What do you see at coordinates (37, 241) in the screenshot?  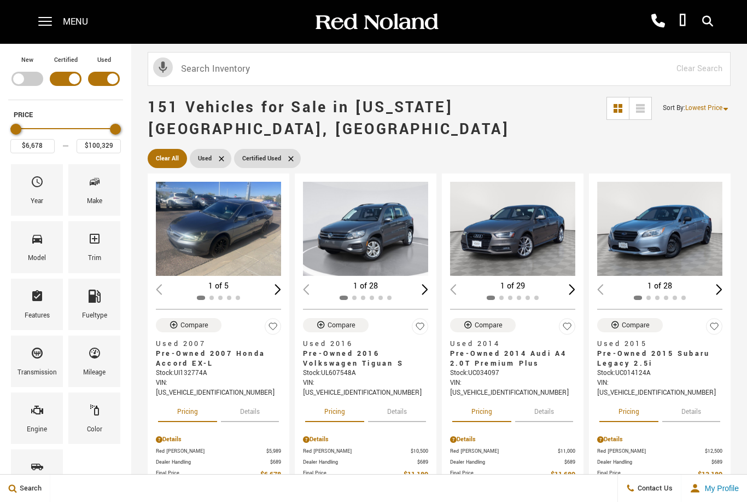 I see `span: Model` at bounding box center [37, 241].